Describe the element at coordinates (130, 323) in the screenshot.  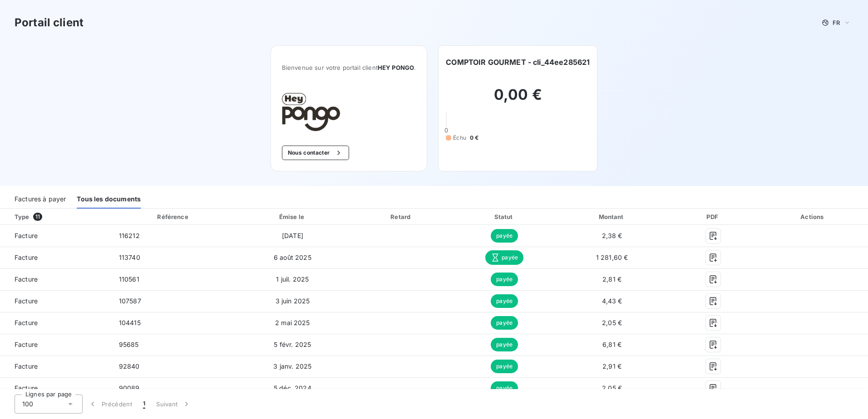
I see `span: 104415` at that location.